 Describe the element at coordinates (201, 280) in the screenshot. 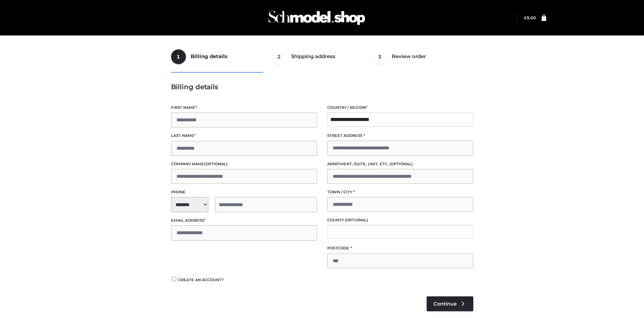

I see `span: Create an account?` at that location.